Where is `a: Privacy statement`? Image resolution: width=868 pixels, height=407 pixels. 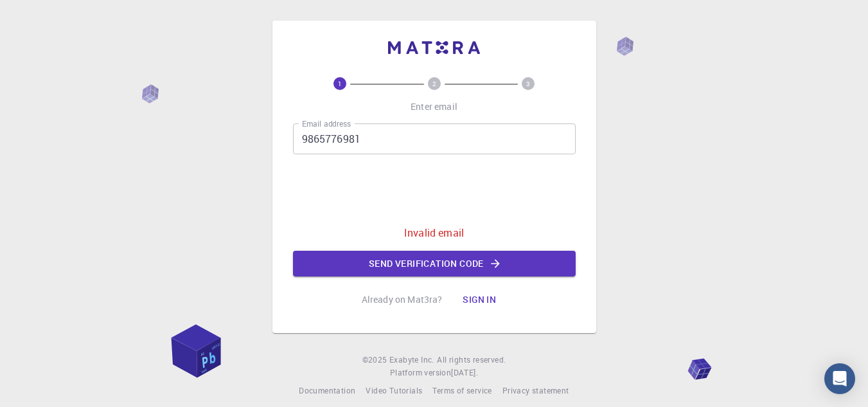
a: Privacy statement is located at coordinates (536, 391).